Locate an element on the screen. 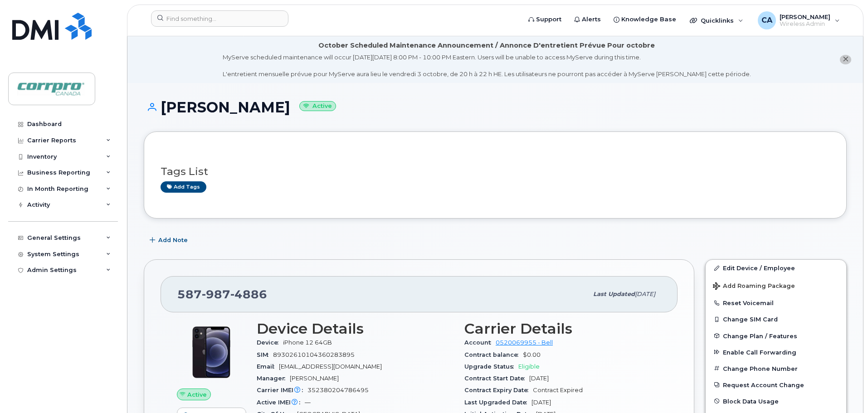  span: 352380204786495 is located at coordinates (338, 390).